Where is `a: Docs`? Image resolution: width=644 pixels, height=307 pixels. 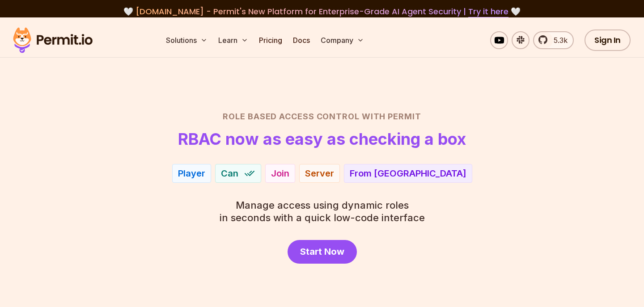 a: Docs is located at coordinates (301, 40).